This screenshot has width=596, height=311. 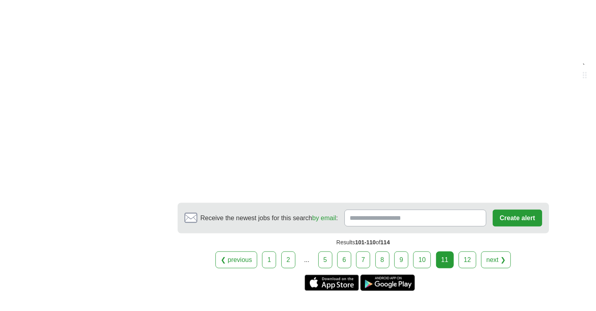 What do you see at coordinates (344, 260) in the screenshot?
I see `a: 6` at bounding box center [344, 260].